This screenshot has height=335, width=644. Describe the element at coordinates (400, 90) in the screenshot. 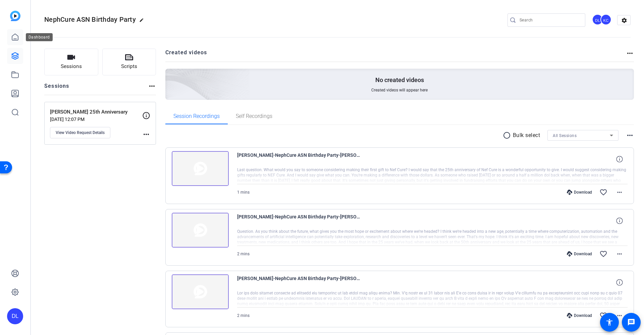

I see `span: Created videos will appear here` at that location.